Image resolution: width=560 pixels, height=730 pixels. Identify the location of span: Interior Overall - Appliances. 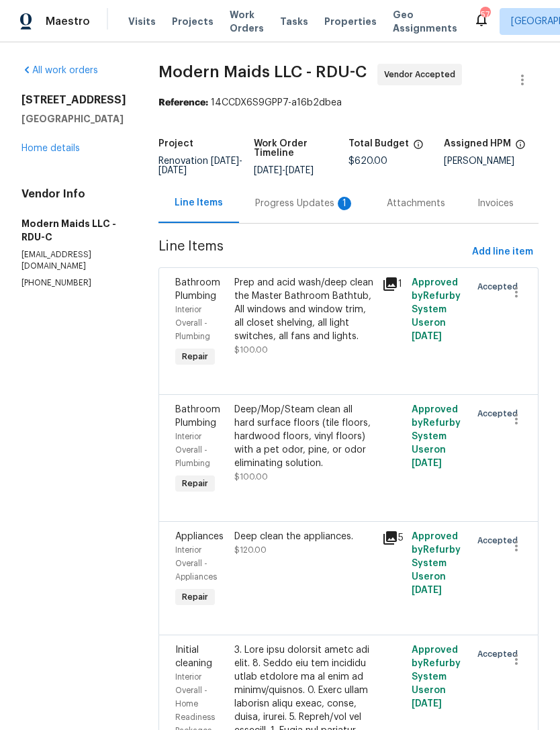
(196, 564).